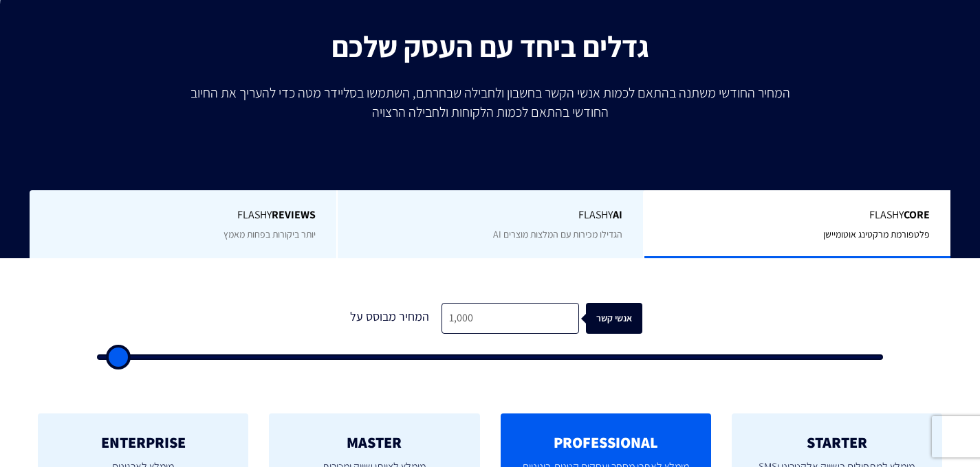 The height and width of the screenshot is (467, 980). What do you see at coordinates (626, 318) in the screenshot?
I see `div: אנשי קשר` at bounding box center [626, 318].